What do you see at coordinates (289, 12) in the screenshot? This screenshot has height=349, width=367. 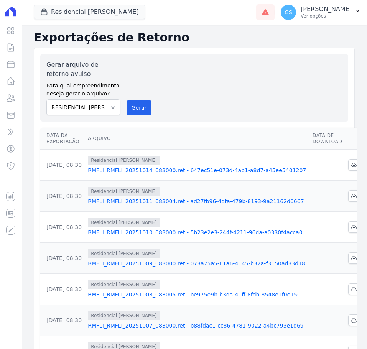 I see `span: GS` at bounding box center [289, 12].